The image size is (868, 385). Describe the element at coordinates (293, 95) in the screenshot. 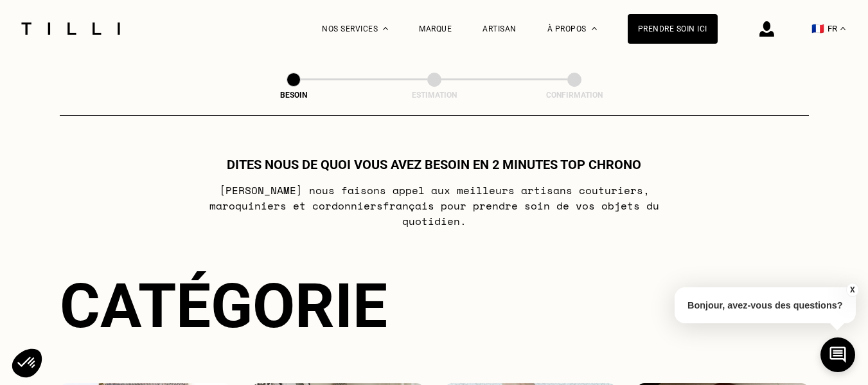

I see `div: Besoin` at that location.